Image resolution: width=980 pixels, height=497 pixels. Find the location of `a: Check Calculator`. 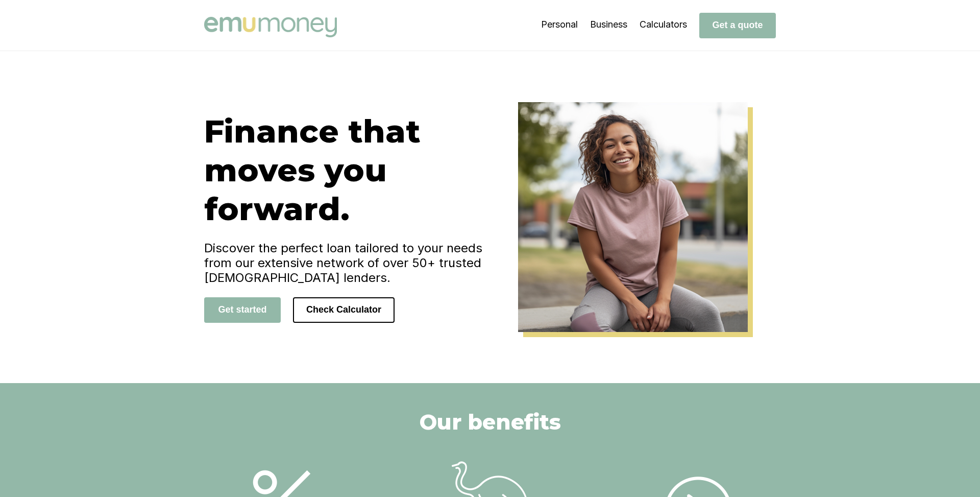

a: Check Calculator is located at coordinates (343, 309).